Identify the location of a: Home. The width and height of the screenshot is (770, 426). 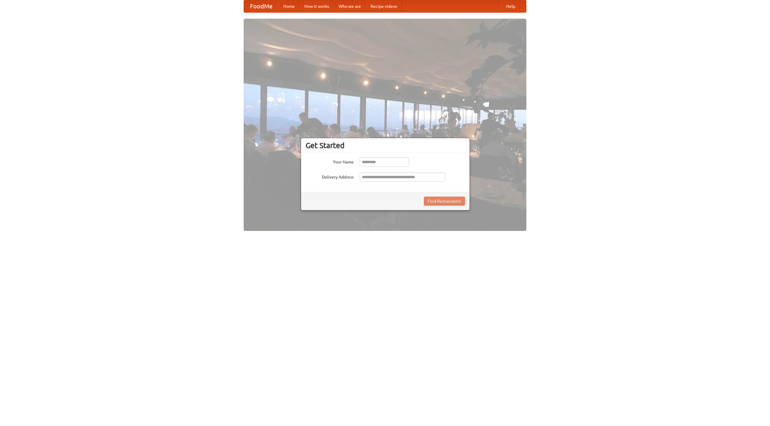
(289, 6).